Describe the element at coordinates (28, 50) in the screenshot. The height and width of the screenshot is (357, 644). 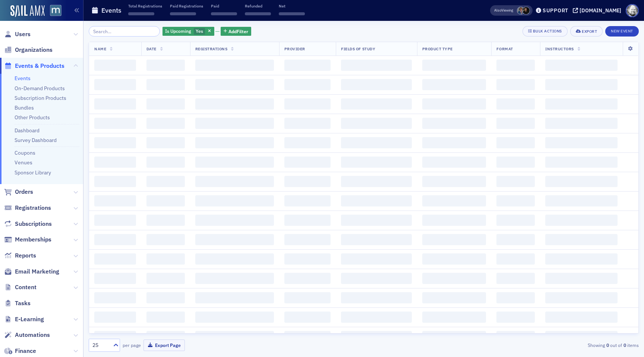
I see `a: Organizations` at that location.